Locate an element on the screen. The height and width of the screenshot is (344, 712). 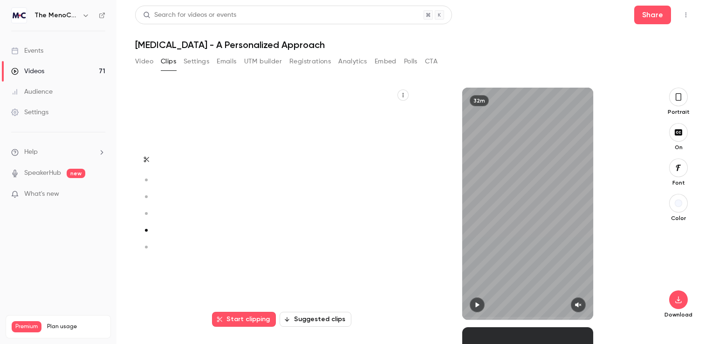
button: Analytics is located at coordinates (353, 61).